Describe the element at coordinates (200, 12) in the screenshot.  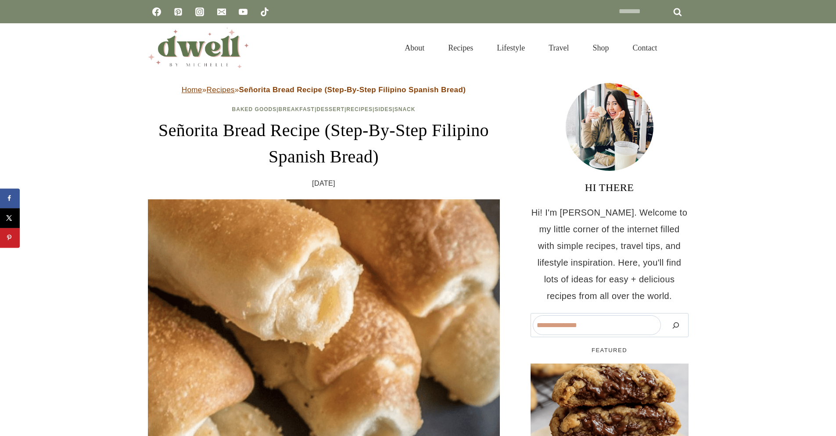
I see `a: Instagram` at that location.